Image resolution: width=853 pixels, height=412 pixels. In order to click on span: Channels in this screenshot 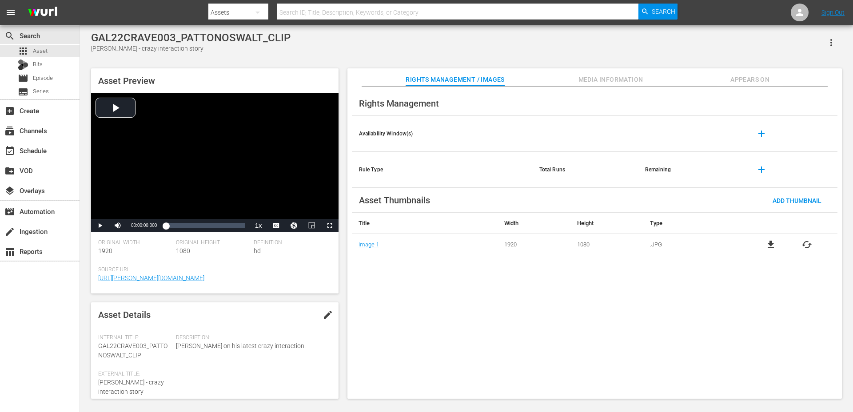, I will do `click(10, 131)`.